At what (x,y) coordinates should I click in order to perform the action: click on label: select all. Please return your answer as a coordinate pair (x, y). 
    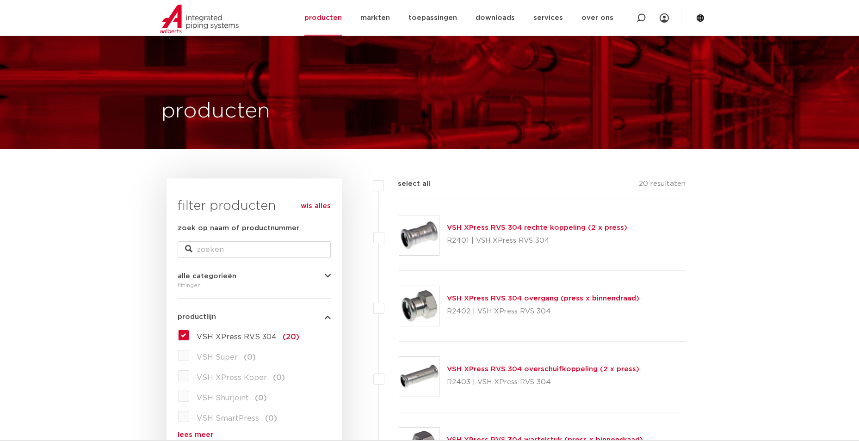
    Looking at the image, I should click on (407, 184).